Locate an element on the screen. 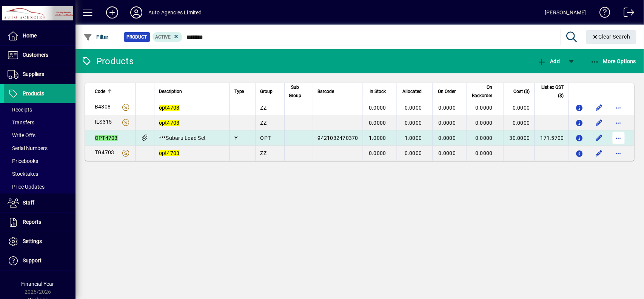 Image resolution: width=644 pixels, height=299 pixels. span: Suppliers is located at coordinates (33, 74).